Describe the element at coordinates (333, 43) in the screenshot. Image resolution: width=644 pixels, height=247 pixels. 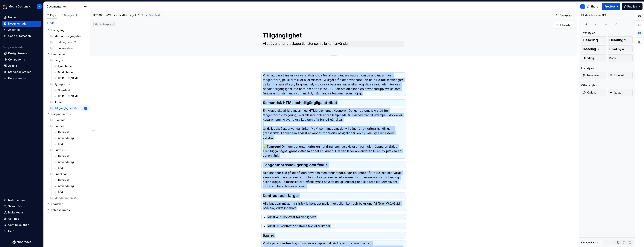
I see `textarea: Vi strävar efter att skapa tjänster som alla kan använda.` at that location.